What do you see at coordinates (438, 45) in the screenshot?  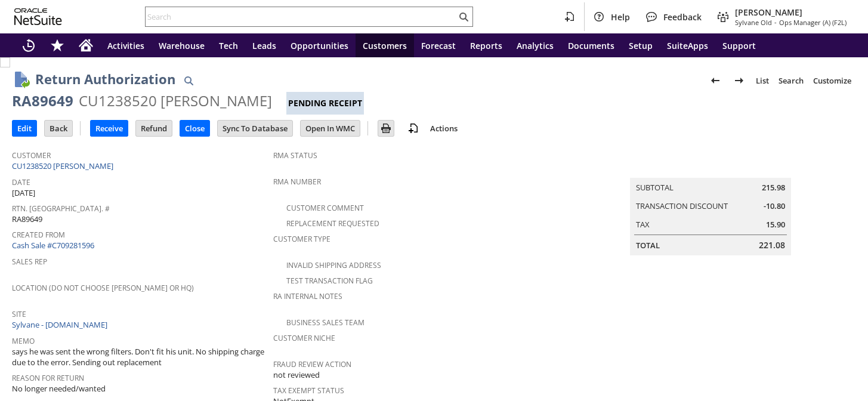 I see `span: Forecast` at bounding box center [438, 45].